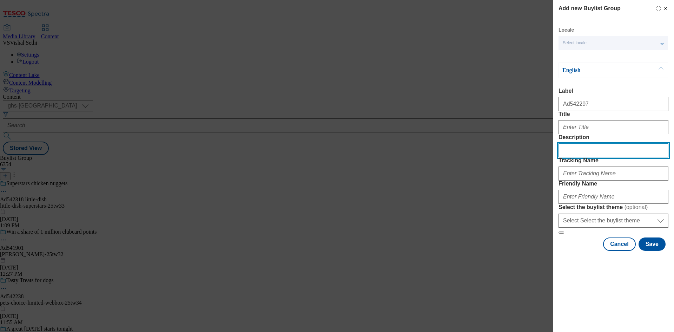 Image resolution: width=674 pixels, height=332 pixels. What do you see at coordinates (613, 104) in the screenshot?
I see `input: Enter Label` at bounding box center [613, 104].